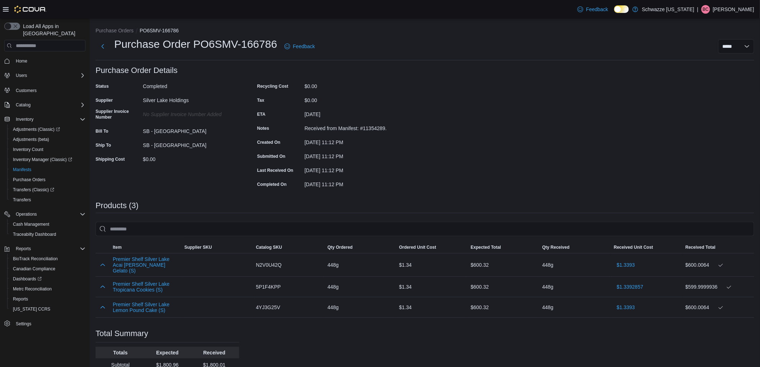  I want to click on span: Catalog SKU, so click(269, 247).